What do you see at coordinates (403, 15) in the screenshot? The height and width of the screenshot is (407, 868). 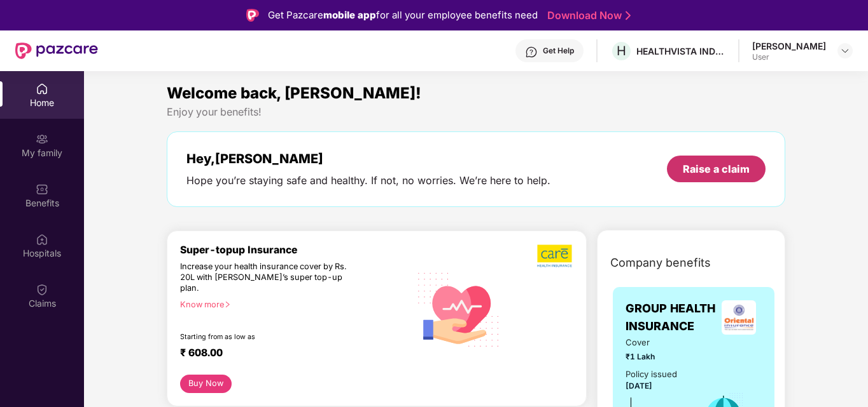 I see `div: Get Pazcare for all your employee benefits need` at bounding box center [403, 15].